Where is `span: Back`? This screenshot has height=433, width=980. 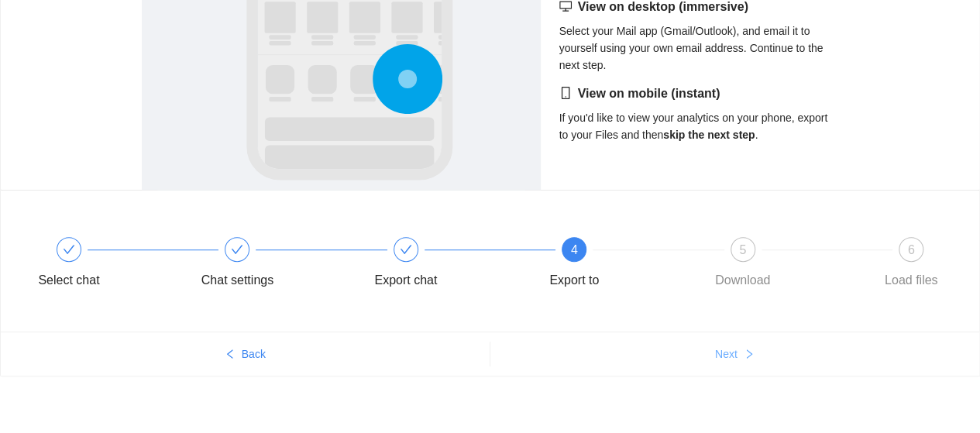 span: Back is located at coordinates (253, 355).